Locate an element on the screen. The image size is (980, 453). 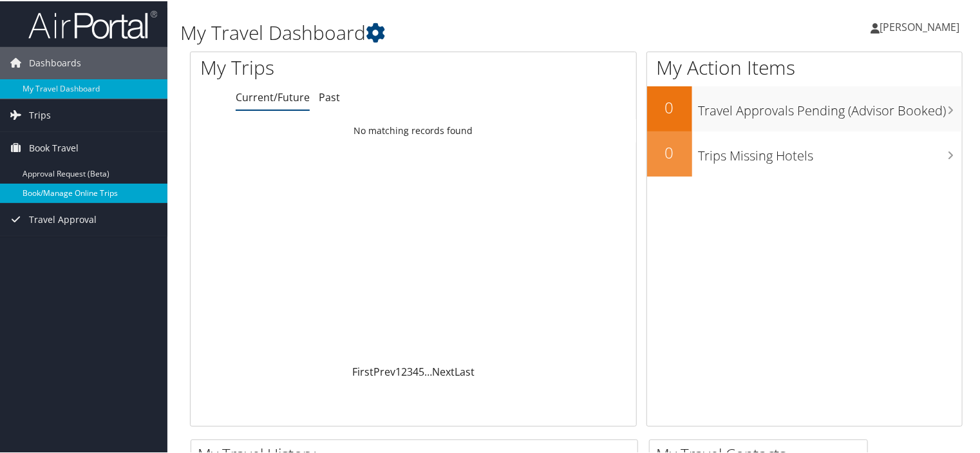
a: 1 is located at coordinates (398, 371).